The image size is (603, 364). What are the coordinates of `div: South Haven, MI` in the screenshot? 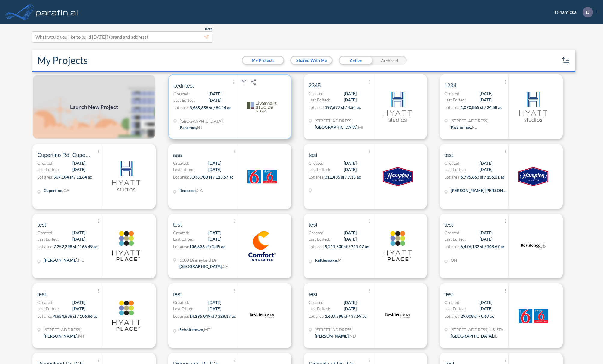 It's located at (339, 127).